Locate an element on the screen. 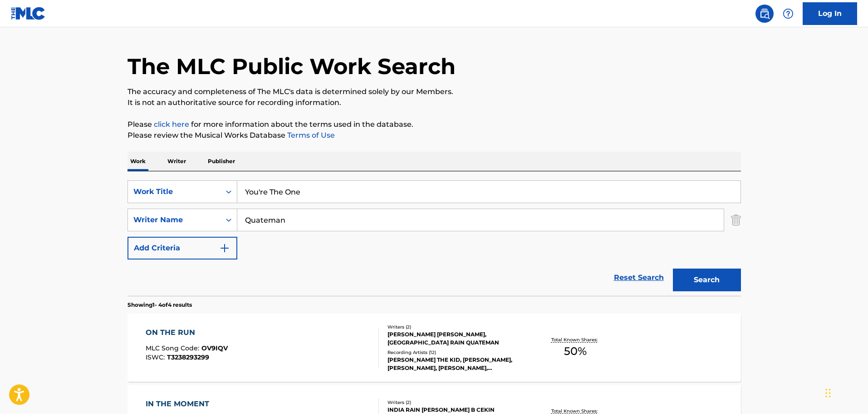 This screenshot has height=414, width=868. a: Public Search is located at coordinates (764, 13).